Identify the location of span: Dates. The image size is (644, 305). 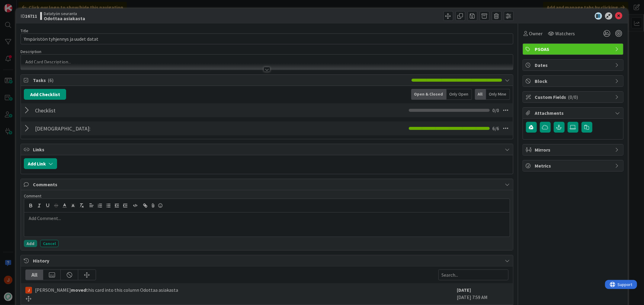
(573, 65).